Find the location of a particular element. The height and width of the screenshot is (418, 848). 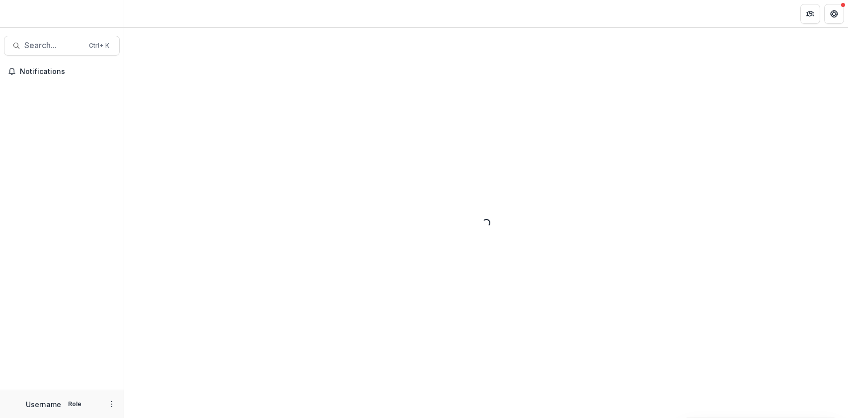

button: Notifications is located at coordinates (62, 72).